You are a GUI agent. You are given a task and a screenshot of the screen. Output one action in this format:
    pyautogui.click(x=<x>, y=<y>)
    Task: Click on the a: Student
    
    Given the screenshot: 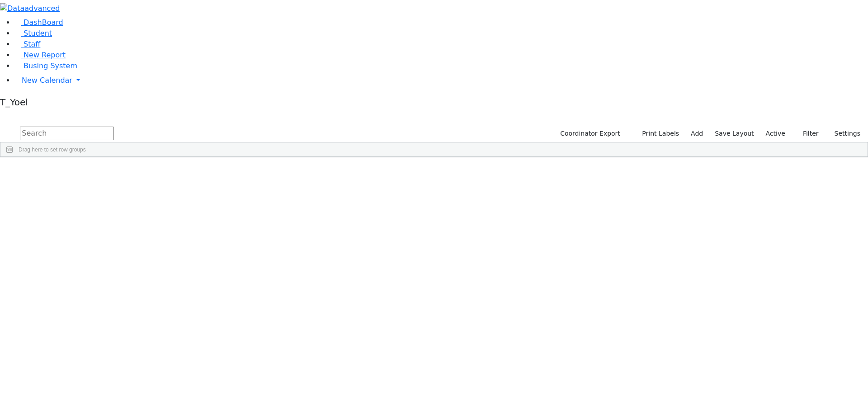 What is the action you would take?
    pyautogui.click(x=33, y=33)
    